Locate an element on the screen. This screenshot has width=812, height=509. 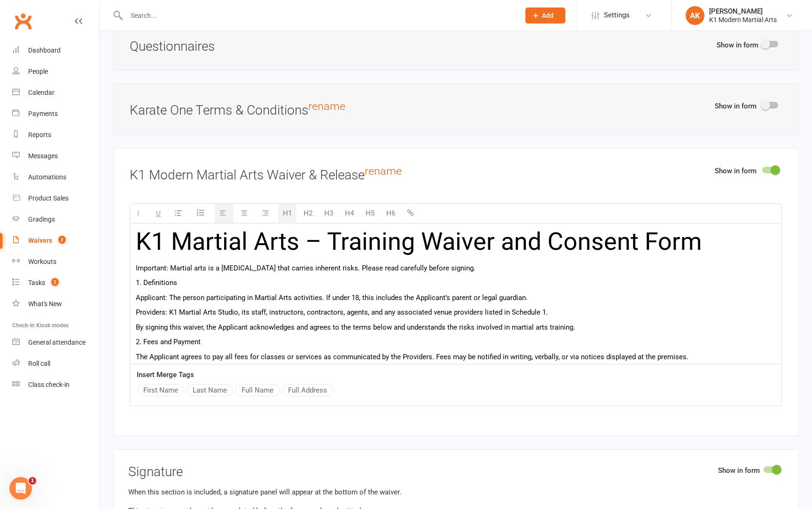
button: Ordered List is located at coordinates (201, 213).